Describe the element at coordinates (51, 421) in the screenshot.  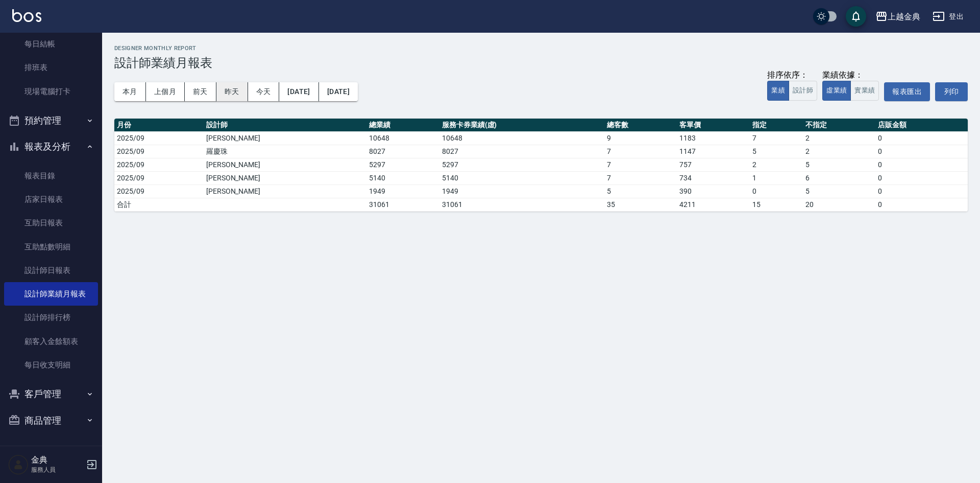
I see `button: 商品管理` at that location.